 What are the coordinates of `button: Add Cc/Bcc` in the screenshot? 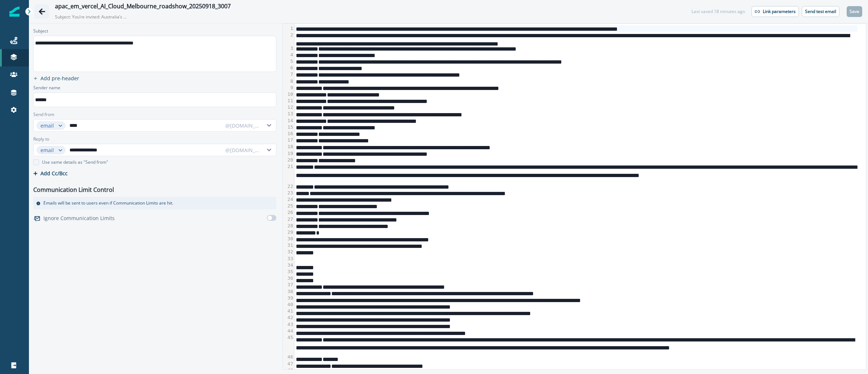 It's located at (50, 173).